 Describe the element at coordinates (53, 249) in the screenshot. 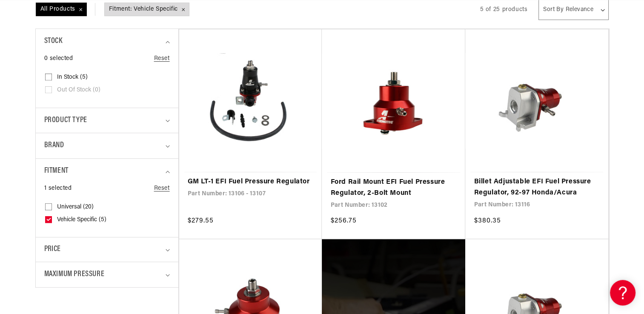

I see `span: Price` at that location.